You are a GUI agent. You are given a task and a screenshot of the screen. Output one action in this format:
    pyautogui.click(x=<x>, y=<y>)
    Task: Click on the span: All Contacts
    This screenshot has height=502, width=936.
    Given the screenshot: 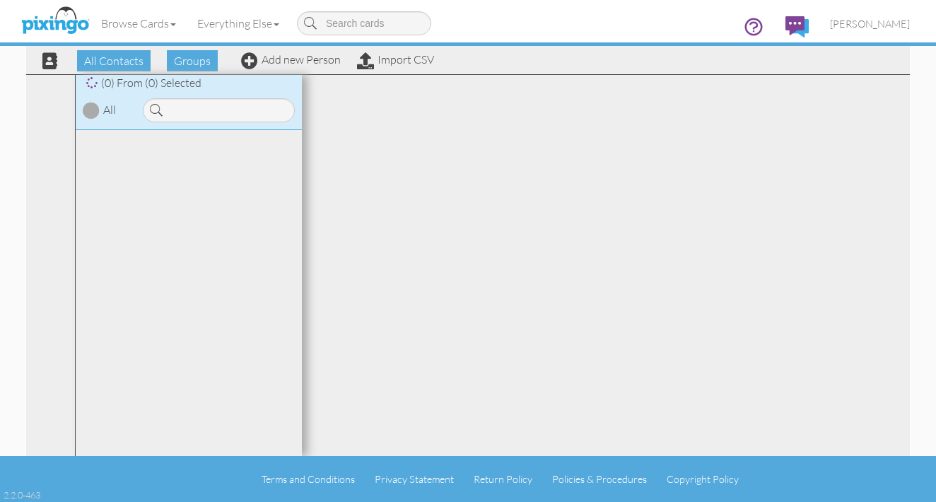 What is the action you would take?
    pyautogui.click(x=114, y=61)
    